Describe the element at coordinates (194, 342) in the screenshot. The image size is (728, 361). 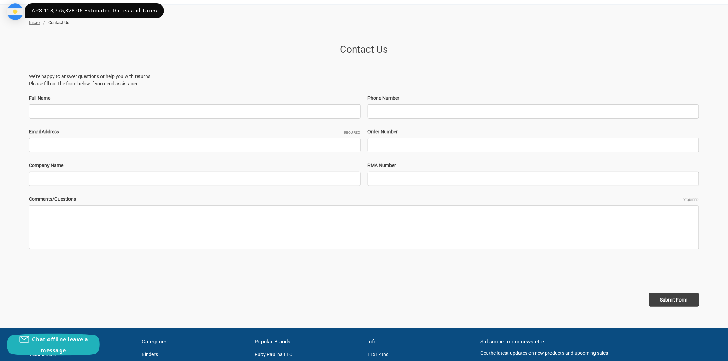
I see `h5: Categories` at that location.